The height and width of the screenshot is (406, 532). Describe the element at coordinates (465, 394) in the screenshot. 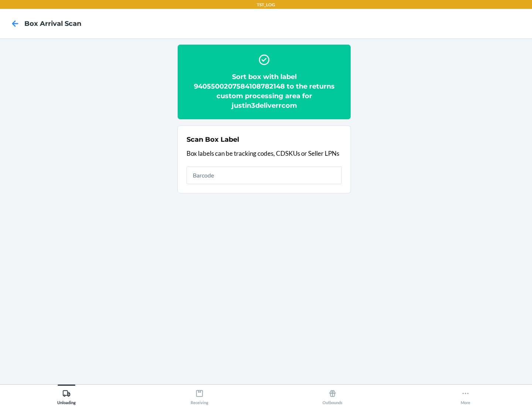

I see `button: More` at that location.